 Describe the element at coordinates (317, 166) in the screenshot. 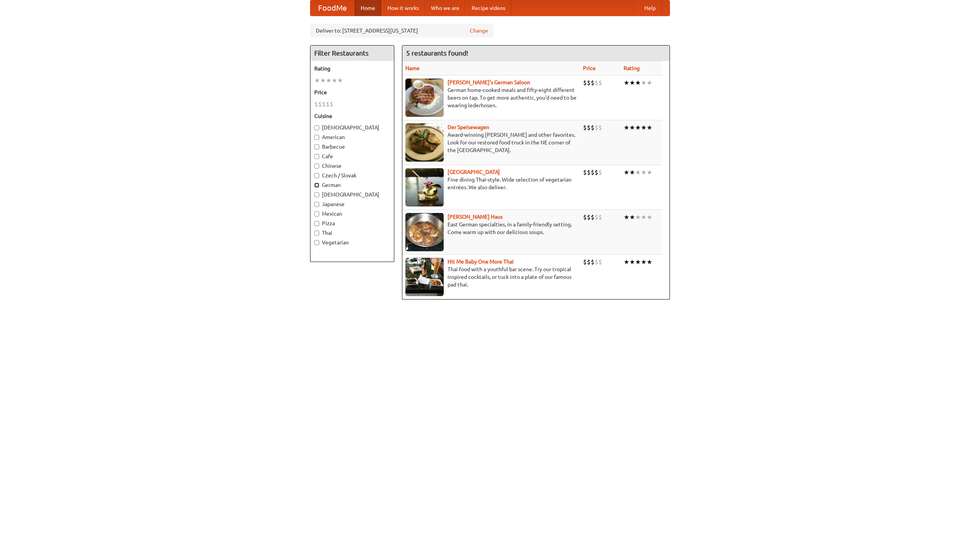

I see `input: Chinese` at that location.